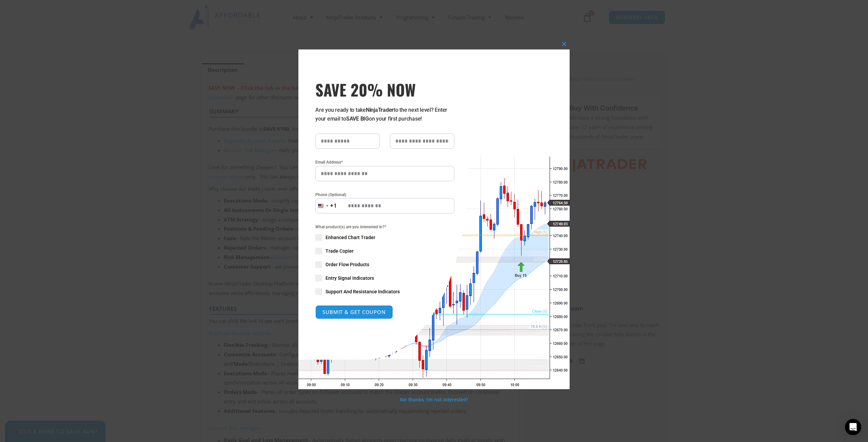  What do you see at coordinates (385, 162) in the screenshot?
I see `label: Email Address` at bounding box center [385, 162].